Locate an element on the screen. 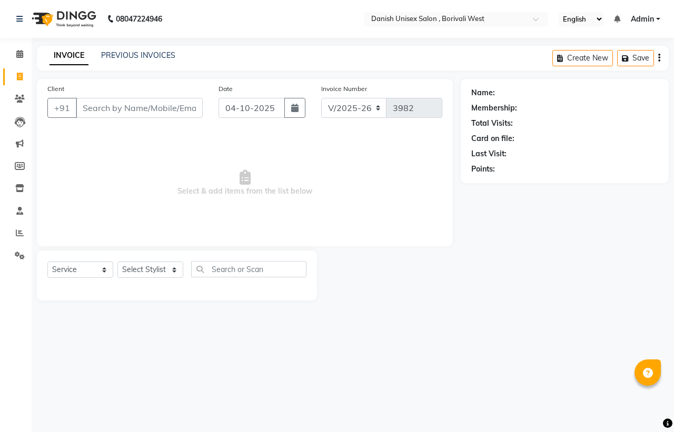 This screenshot has width=674, height=432. label: Date is located at coordinates (225, 89).